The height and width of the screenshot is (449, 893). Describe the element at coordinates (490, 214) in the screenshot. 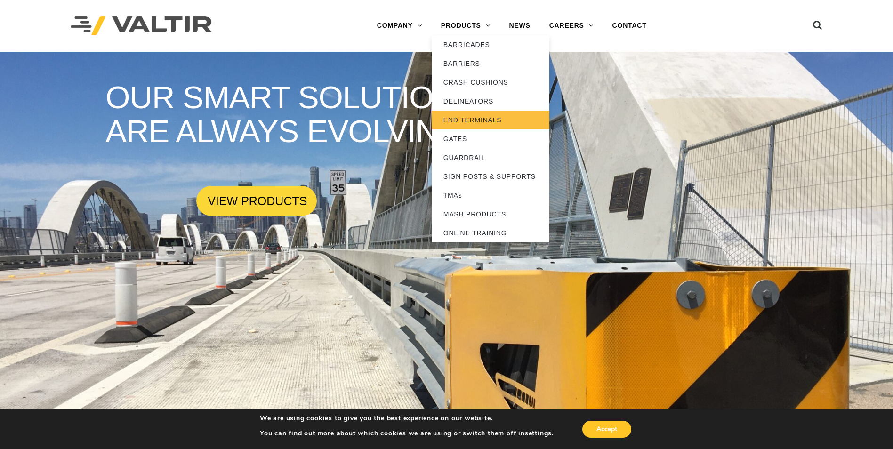

I see `a: MASH PRODUCTS` at that location.